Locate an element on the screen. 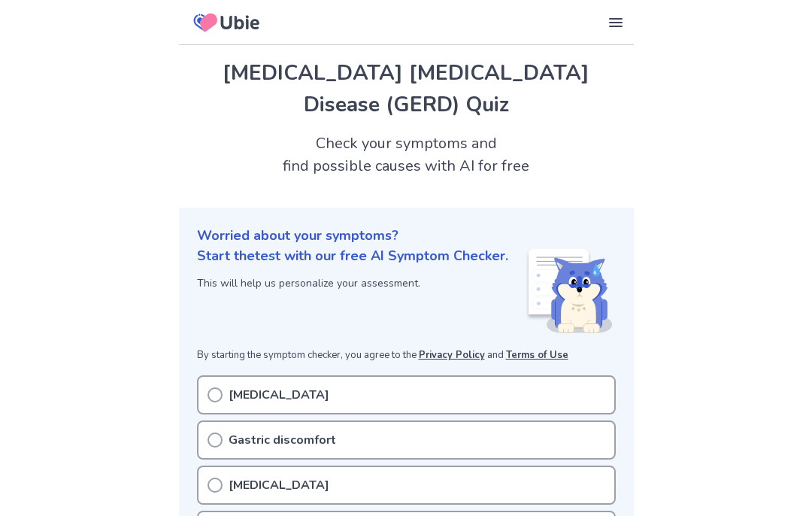 Image resolution: width=812 pixels, height=516 pixels. p: This will help us personalize your assessment. is located at coordinates (353, 283).